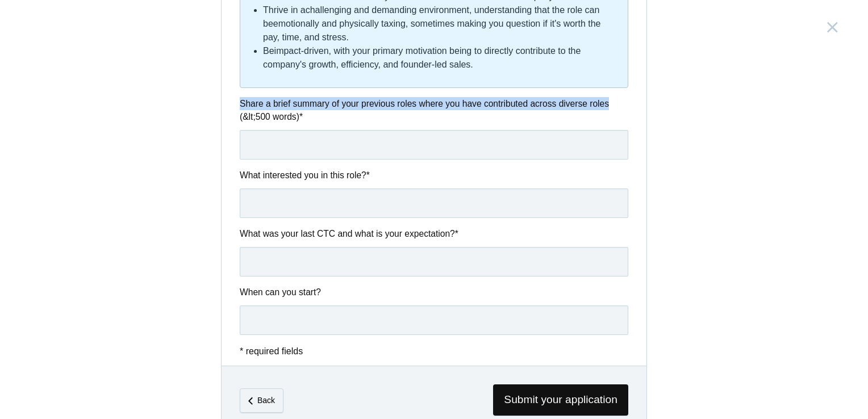 Image resolution: width=868 pixels, height=419 pixels. What do you see at coordinates (434, 233) in the screenshot?
I see `label: What was your last CTC and what is your expectation?` at bounding box center [434, 233].